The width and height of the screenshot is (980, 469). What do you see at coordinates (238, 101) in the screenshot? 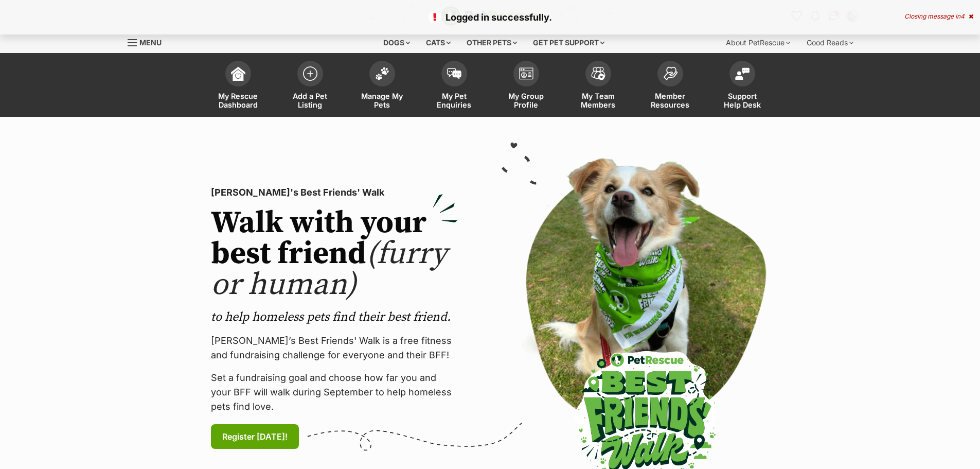
I see `span: My Rescue Dashboard` at bounding box center [238, 101].